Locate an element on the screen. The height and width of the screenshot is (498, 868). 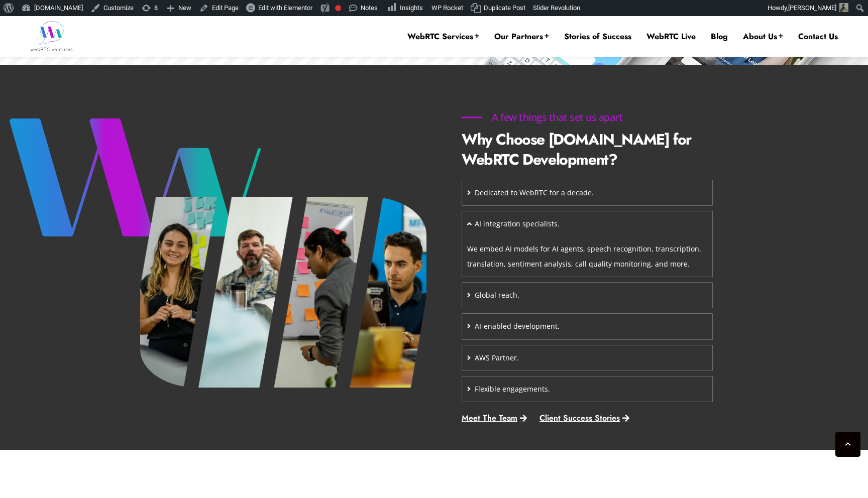
h6: A few things that set us apart is located at coordinates (557, 117).